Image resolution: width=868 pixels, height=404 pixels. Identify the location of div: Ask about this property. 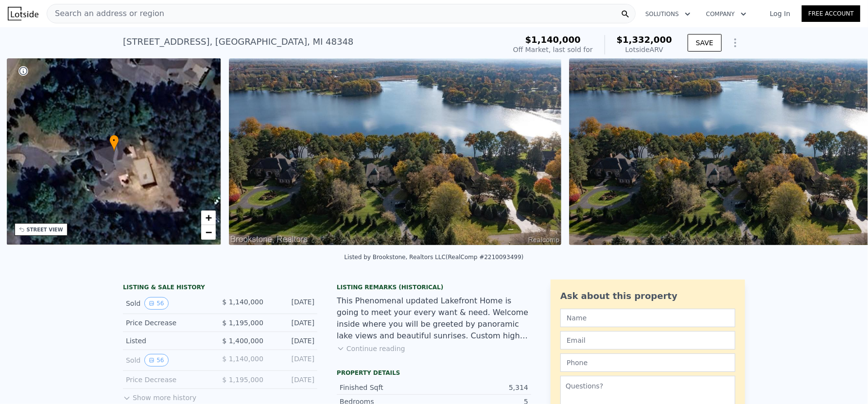
(648, 296).